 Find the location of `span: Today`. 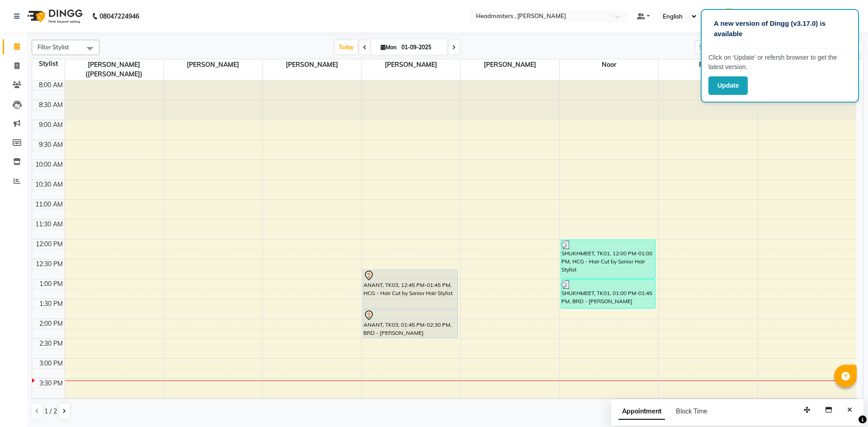

span: Today is located at coordinates (346, 47).